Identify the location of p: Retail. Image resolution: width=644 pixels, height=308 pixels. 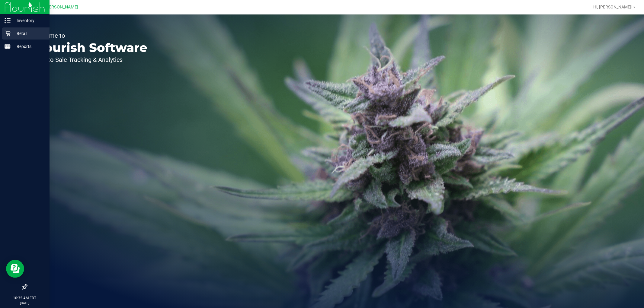
(29, 34).